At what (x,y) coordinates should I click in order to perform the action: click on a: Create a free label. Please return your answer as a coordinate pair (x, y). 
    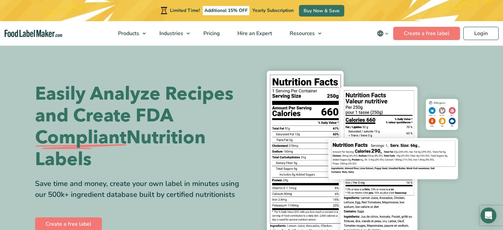
    Looking at the image, I should click on (427, 33).